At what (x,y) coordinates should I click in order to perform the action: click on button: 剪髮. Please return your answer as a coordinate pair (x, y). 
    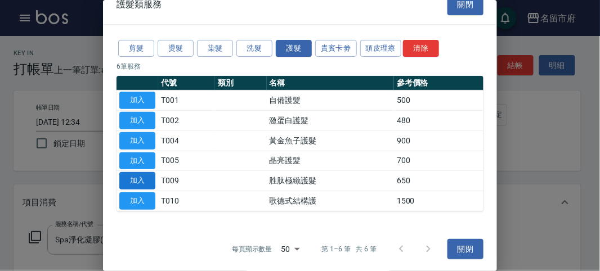
    Looking at the image, I should click on (136, 48).